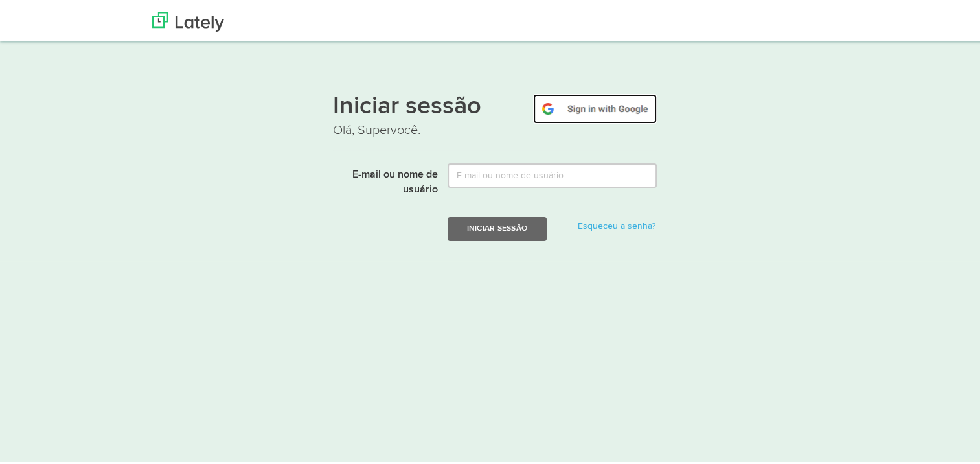 The image size is (980, 464). Describe the element at coordinates (188, 20) in the screenshot. I see `img: Ultimamente` at that location.